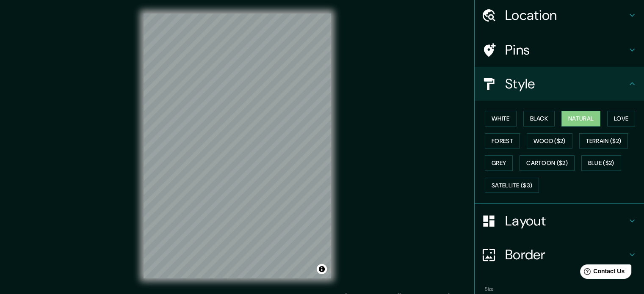 The height and width of the screenshot is (294, 644). What do you see at coordinates (489, 289) in the screenshot?
I see `label: Size` at bounding box center [489, 289].